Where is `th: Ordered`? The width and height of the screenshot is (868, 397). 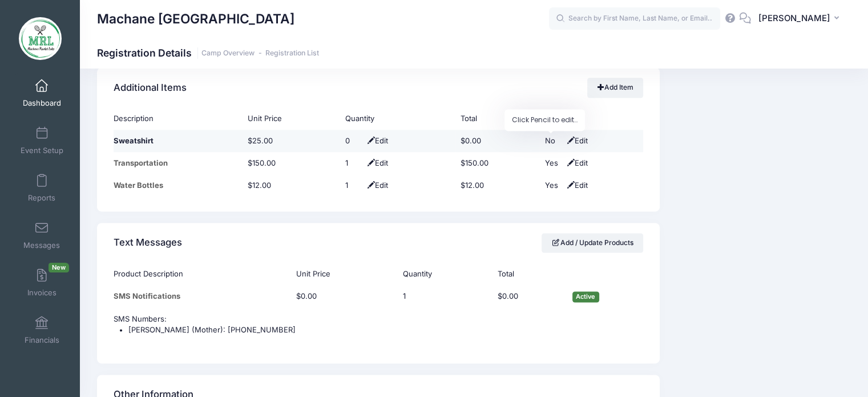 th: Ordered is located at coordinates (592, 118).